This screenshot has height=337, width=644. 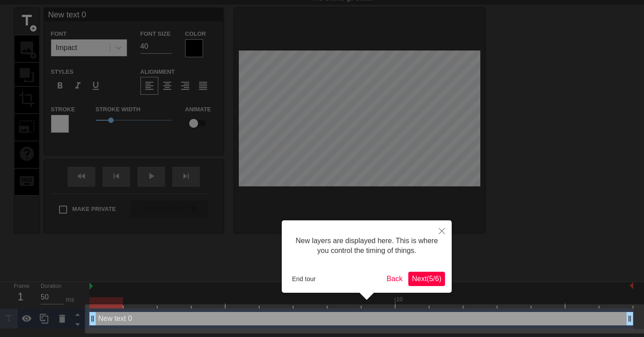 What do you see at coordinates (367, 246) in the screenshot?
I see `div: New layers are displayed here. This is where you control the timing of things.` at bounding box center [367, 246].